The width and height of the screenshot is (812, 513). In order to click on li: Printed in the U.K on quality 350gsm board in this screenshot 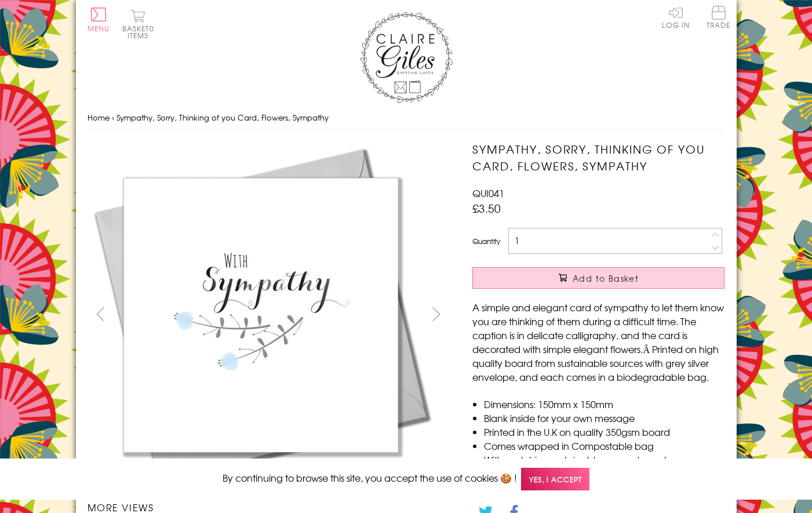, I will do `click(604, 432)`.